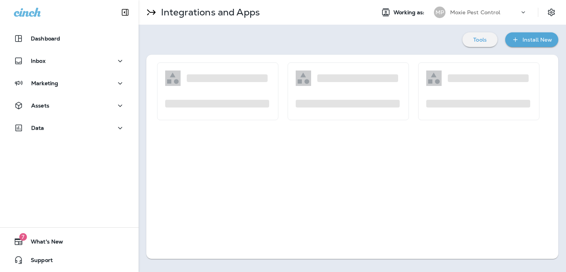  What do you see at coordinates (125, 12) in the screenshot?
I see `button: Collapse Sidebar` at bounding box center [125, 12].